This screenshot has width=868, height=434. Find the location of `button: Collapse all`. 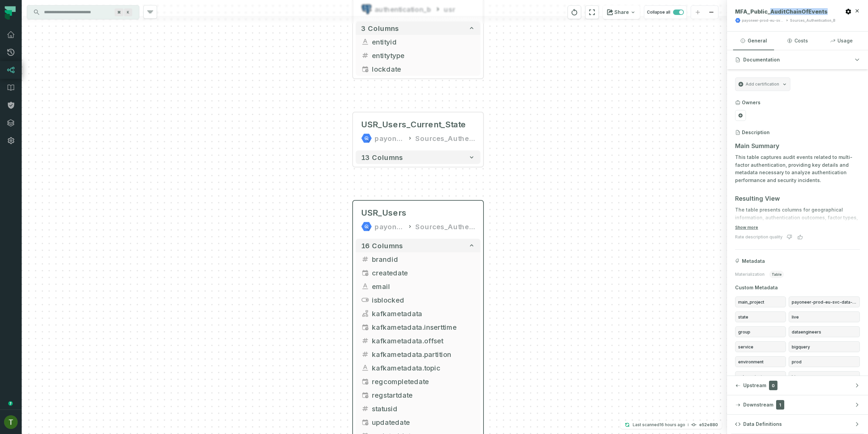

button: Collapse all is located at coordinates (665, 13).